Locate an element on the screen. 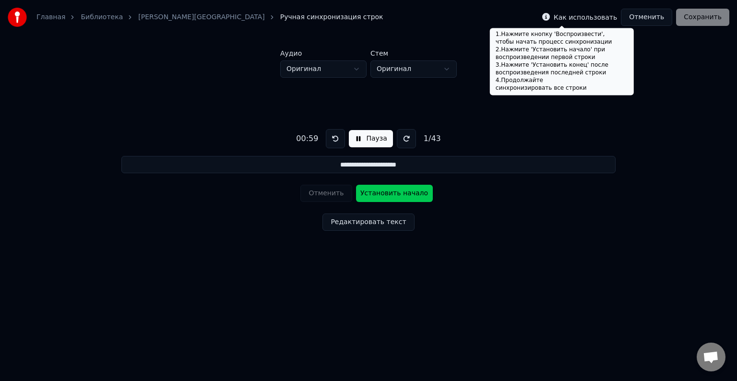  label: Стем is located at coordinates (414, 53).